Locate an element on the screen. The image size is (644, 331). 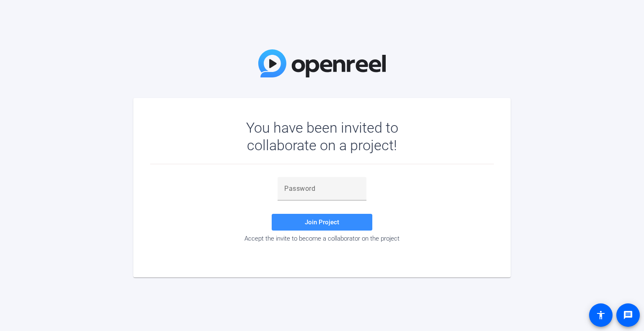
button: Join Project is located at coordinates (322, 223).